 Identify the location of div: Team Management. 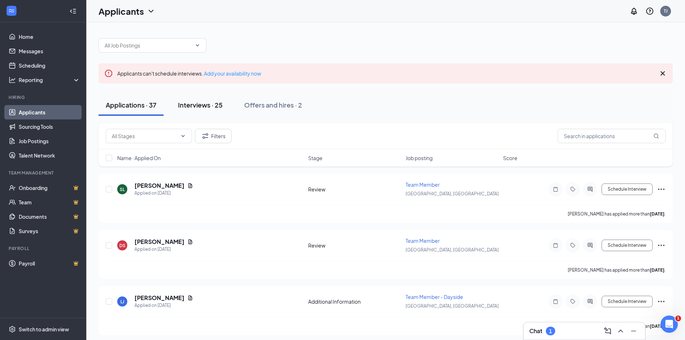
(44, 173).